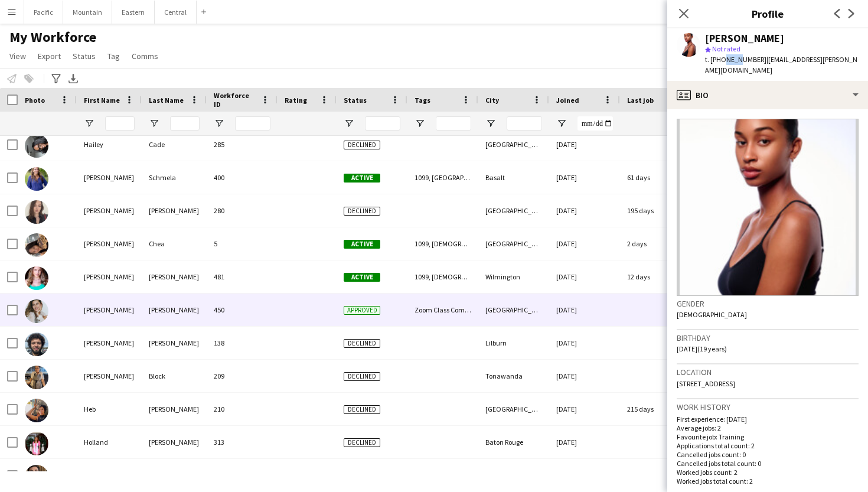  I want to click on div: 5, so click(242, 244).